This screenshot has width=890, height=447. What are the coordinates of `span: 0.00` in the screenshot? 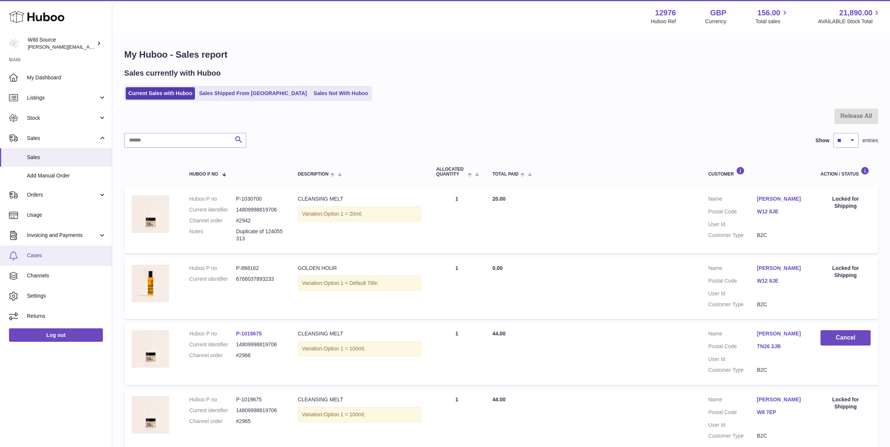 It's located at (497, 268).